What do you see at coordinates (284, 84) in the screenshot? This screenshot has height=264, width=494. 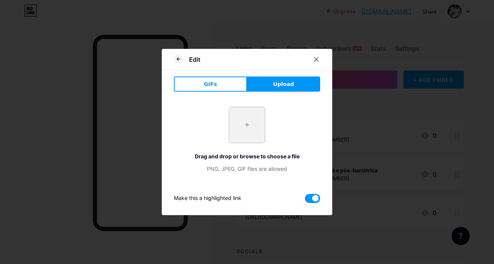 I see `button: Upload` at bounding box center [284, 84].